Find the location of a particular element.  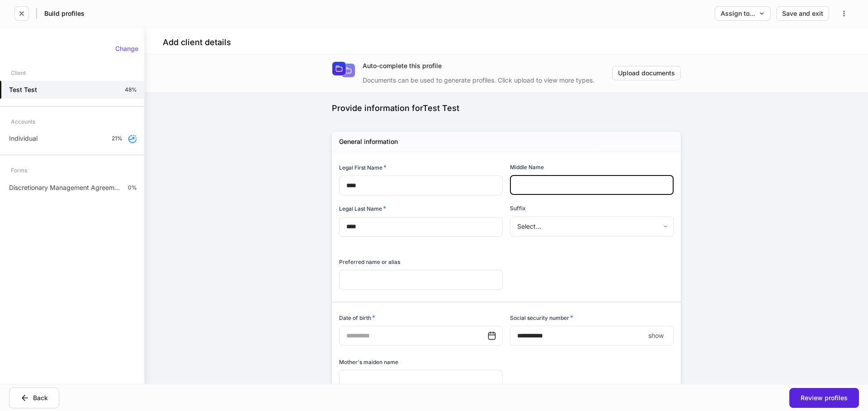

div: Upload documents is located at coordinates (646, 73).